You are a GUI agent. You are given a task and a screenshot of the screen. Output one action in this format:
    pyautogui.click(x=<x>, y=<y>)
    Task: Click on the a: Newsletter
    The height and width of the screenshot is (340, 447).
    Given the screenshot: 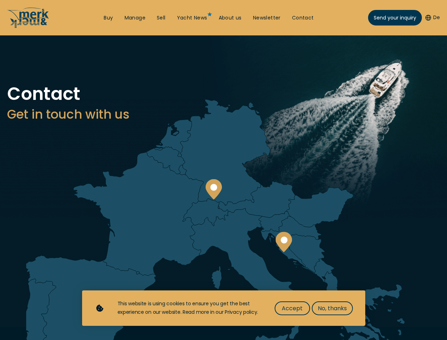 What is the action you would take?
    pyautogui.click(x=267, y=18)
    